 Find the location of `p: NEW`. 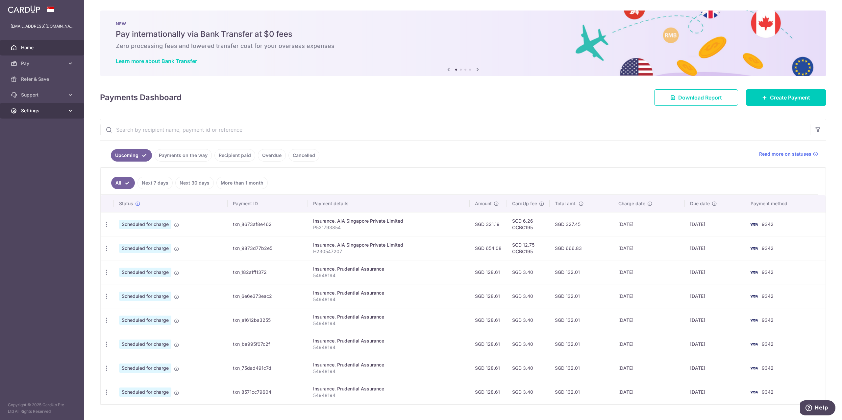

p: NEW is located at coordinates (463, 24).